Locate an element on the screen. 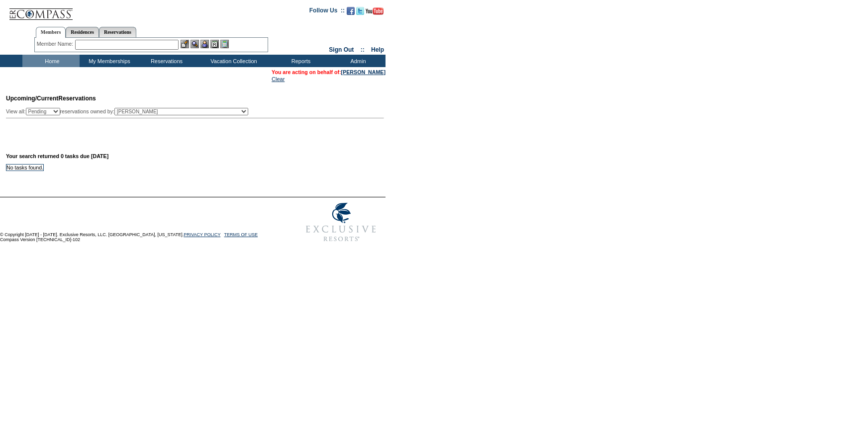 This screenshot has width=868, height=427. td: Reports is located at coordinates (299, 61).